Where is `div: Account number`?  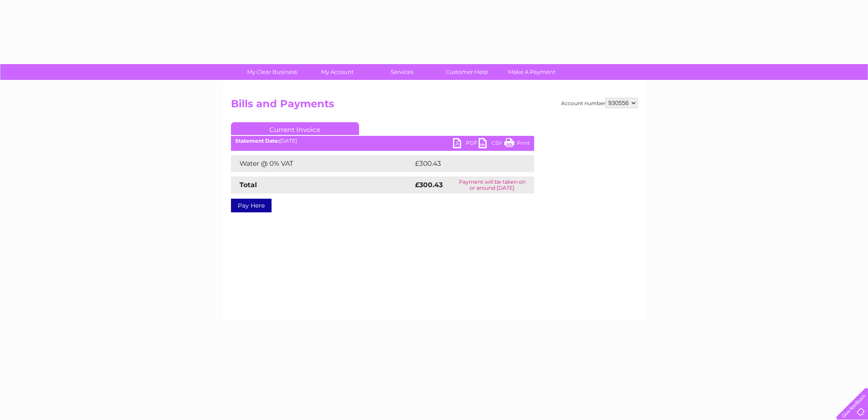 div: Account number is located at coordinates (599, 103).